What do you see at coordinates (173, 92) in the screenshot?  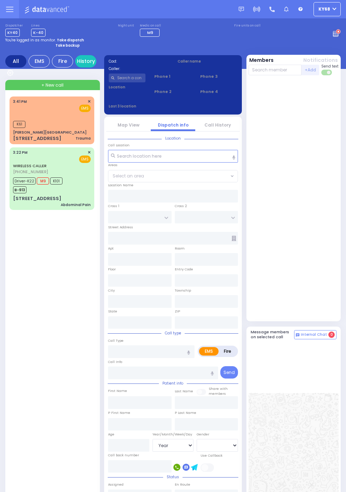 I see `span: Phone 2` at bounding box center [173, 92].